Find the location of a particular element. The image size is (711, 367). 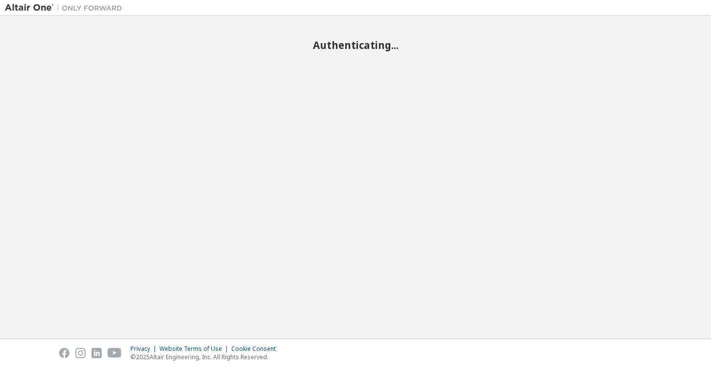

div: Website Terms of Use is located at coordinates (195, 349).